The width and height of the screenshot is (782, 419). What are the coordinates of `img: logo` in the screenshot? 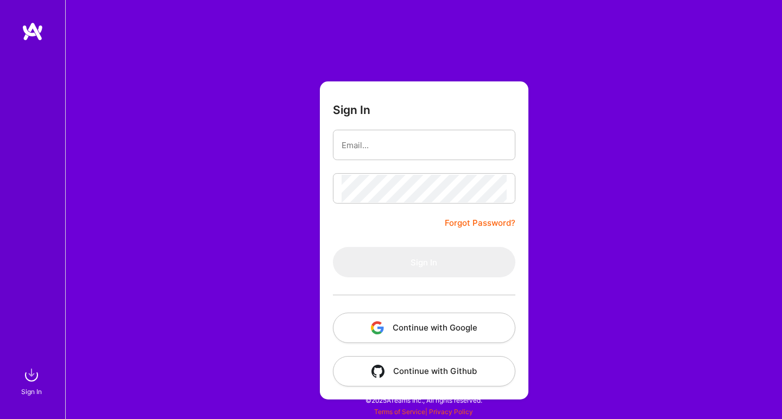 It's located at (33, 32).